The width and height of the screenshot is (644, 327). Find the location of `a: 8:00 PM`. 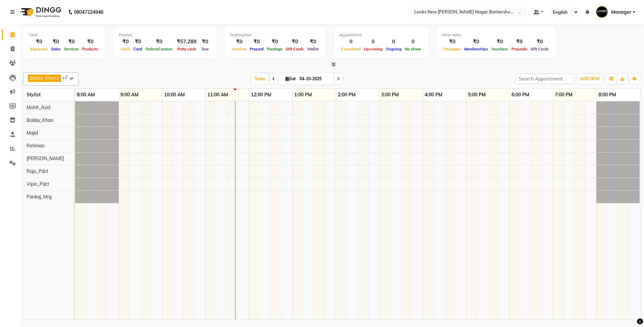

a: 8:00 PM is located at coordinates (607, 95).